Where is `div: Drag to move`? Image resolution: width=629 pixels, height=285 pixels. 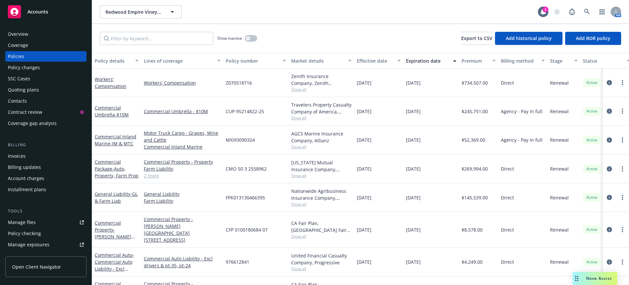 div: Drag to move is located at coordinates (577, 278).